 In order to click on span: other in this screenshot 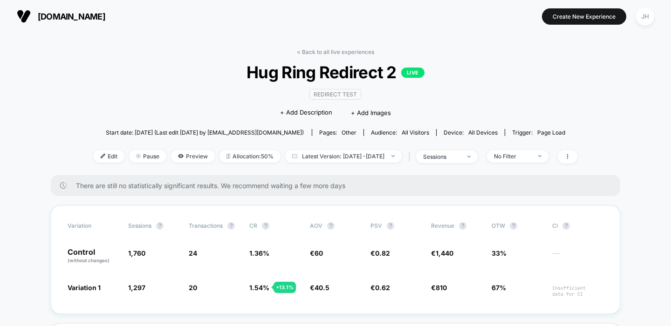, I will do `click(349, 132)`.